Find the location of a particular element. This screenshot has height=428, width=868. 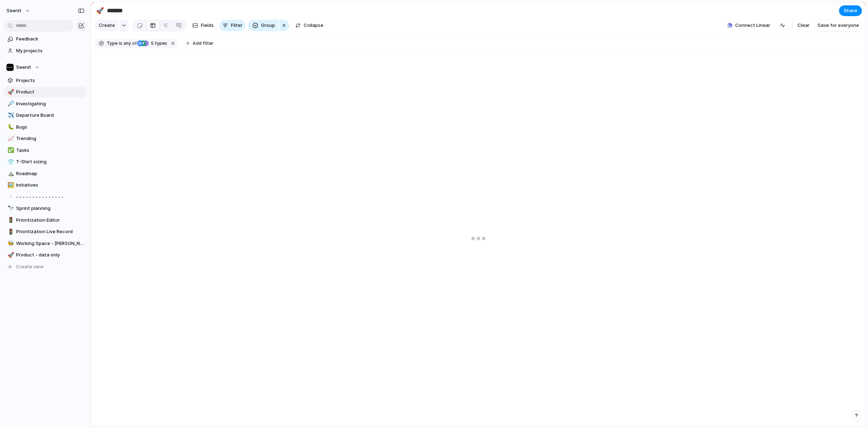

div: 📈Trending is located at coordinates (45, 139).